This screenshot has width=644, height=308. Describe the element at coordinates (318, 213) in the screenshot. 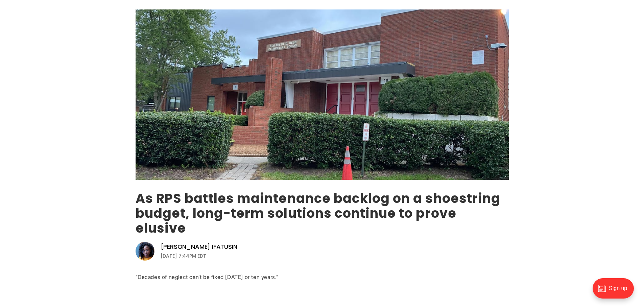

I see `a: As RPS battles maintenance backlog on a shoestring budget, long-term solutions continue to prove ...` at that location.